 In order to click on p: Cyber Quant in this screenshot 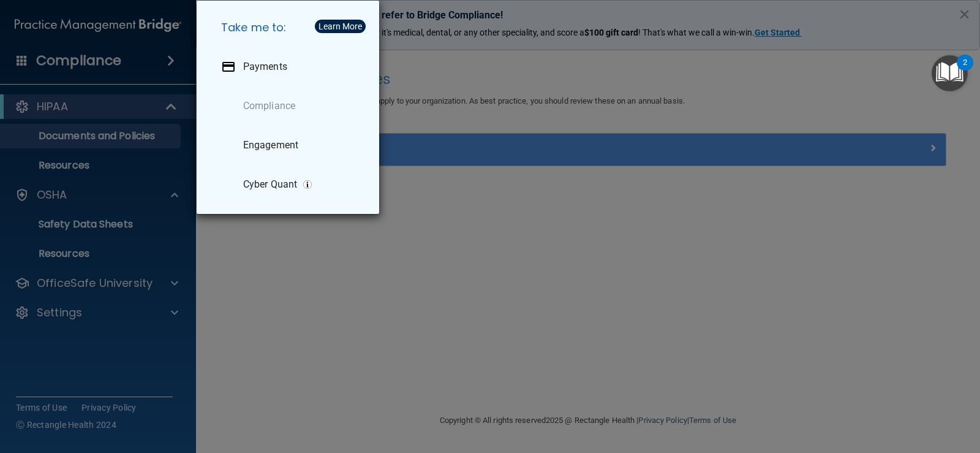, I will do `click(271, 185)`.